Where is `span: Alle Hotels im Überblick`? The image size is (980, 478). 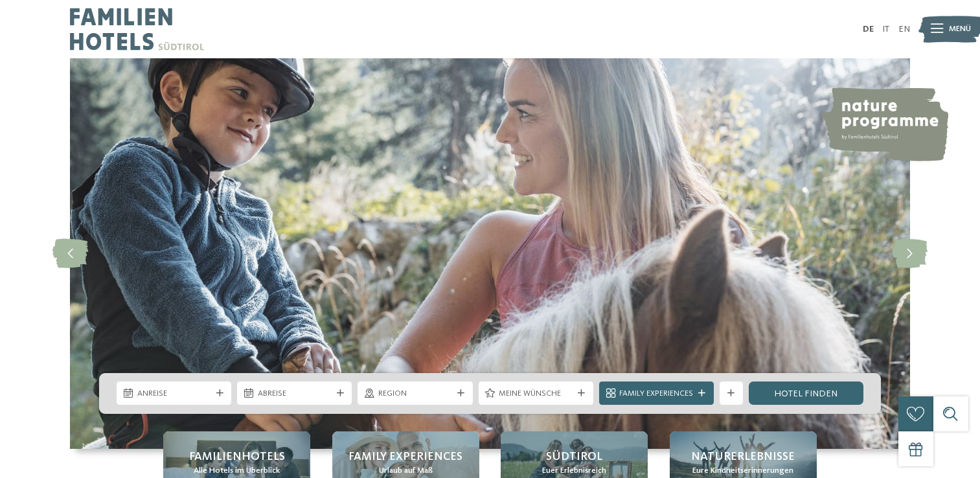
span: Alle Hotels im Überblick is located at coordinates (237, 471).